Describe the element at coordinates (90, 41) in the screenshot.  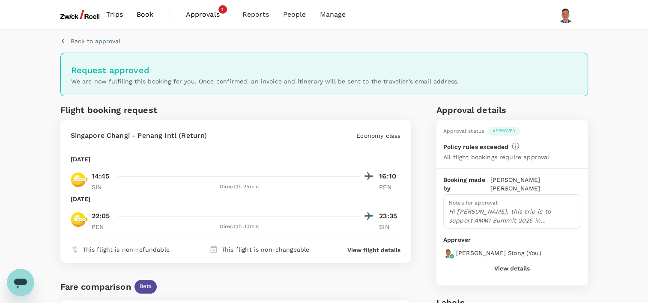
I see `button: Back to approval` at that location.